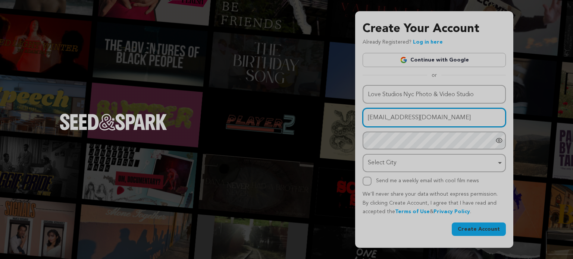 The image size is (573, 259). I want to click on input: Email address, so click(434, 118).